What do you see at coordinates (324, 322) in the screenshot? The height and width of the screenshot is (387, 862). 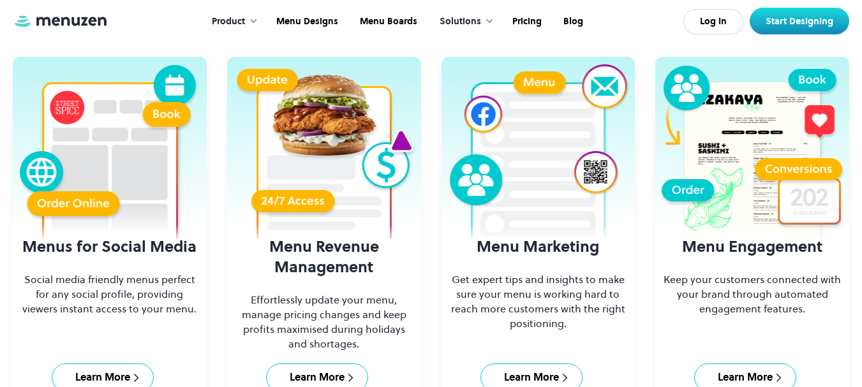 I see `p: Effortlessly update your menu, manage pricing changes and keep profits maximised during holidays ...` at bounding box center [324, 322].